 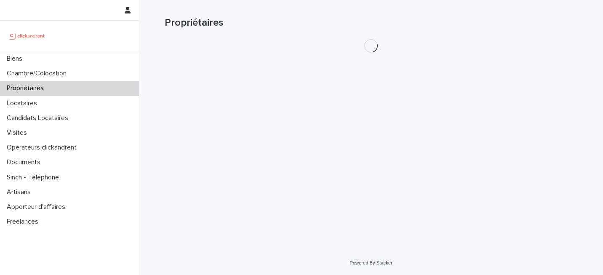 What do you see at coordinates (27, 36) in the screenshot?
I see `img: UCB0brd3T0yccxBKYDjQ` at bounding box center [27, 36].